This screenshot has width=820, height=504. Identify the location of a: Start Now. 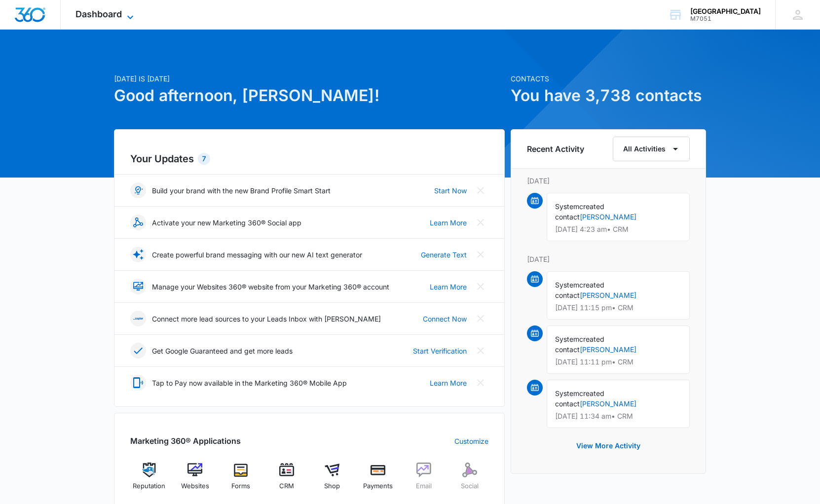
(451, 190).